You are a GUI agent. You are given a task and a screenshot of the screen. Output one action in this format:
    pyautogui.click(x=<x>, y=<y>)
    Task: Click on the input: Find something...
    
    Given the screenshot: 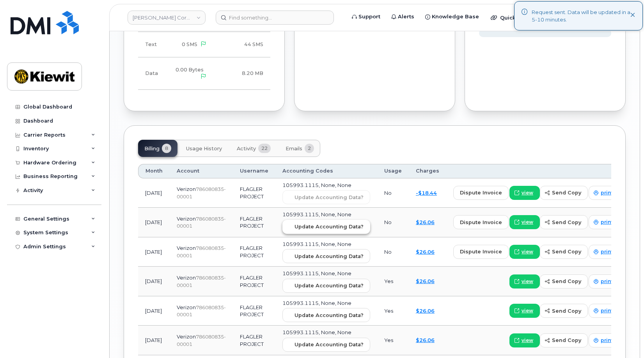 What is the action you would take?
    pyautogui.click(x=275, y=17)
    